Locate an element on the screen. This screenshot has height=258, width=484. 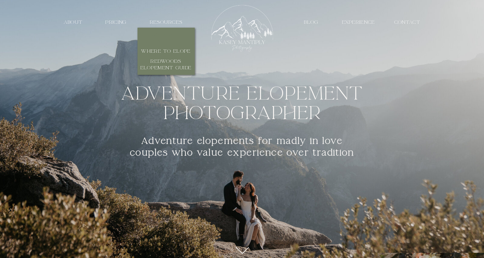
nav: PRICING is located at coordinates (116, 22).